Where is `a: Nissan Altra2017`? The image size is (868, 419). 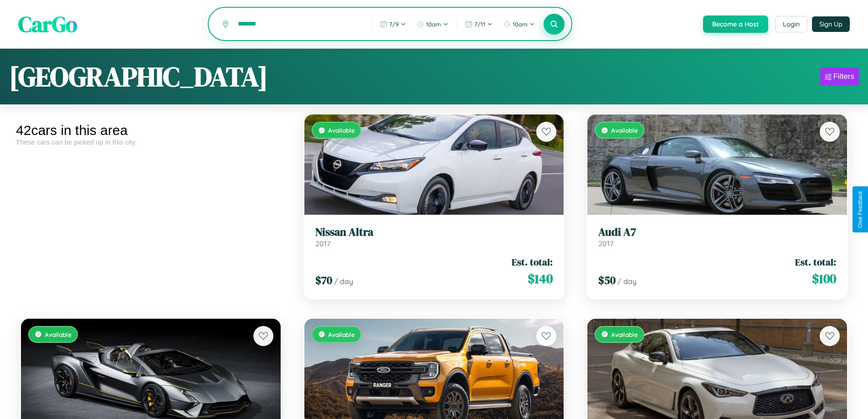 a: Nissan Altra2017 is located at coordinates (434, 237).